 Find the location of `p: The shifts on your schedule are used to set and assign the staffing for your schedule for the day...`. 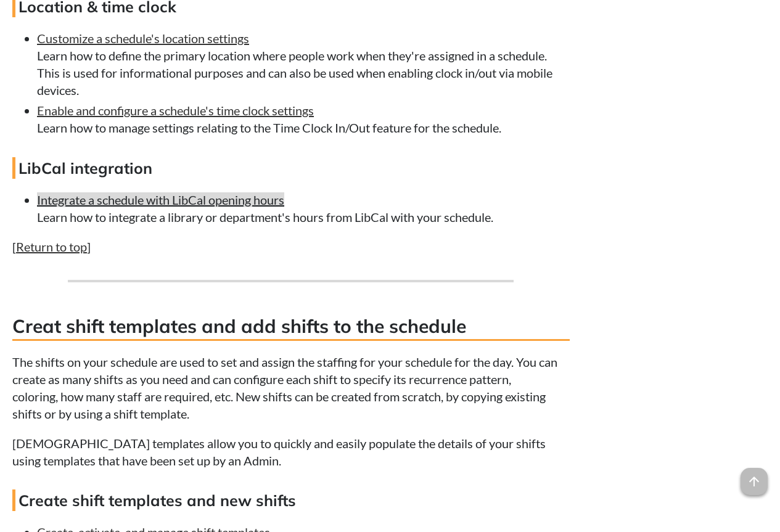

p: The shifts on your schedule are used to set and assign the staffing for your schedule for the day... is located at coordinates (291, 388).